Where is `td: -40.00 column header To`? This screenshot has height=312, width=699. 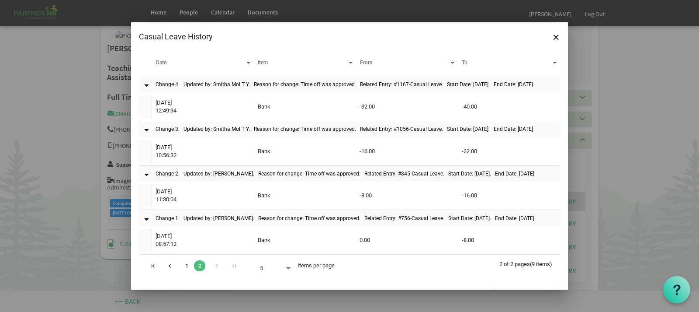 td: -40.00 column header To is located at coordinates (510, 107).